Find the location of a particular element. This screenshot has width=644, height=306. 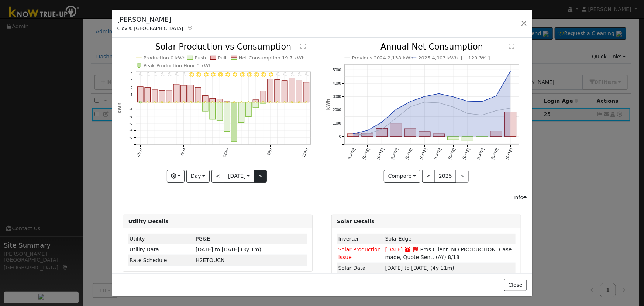

text: 2000 is located at coordinates (337, 110).